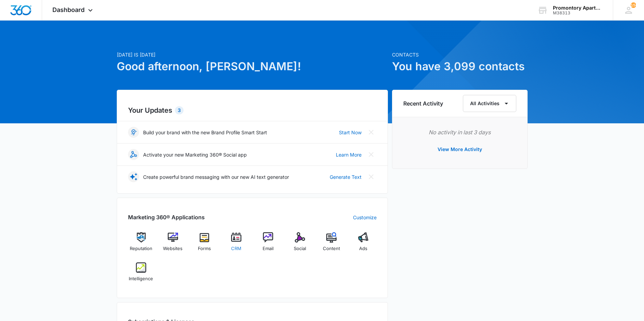  Describe the element at coordinates (173, 249) in the screenshot. I see `span: Websites` at that location.